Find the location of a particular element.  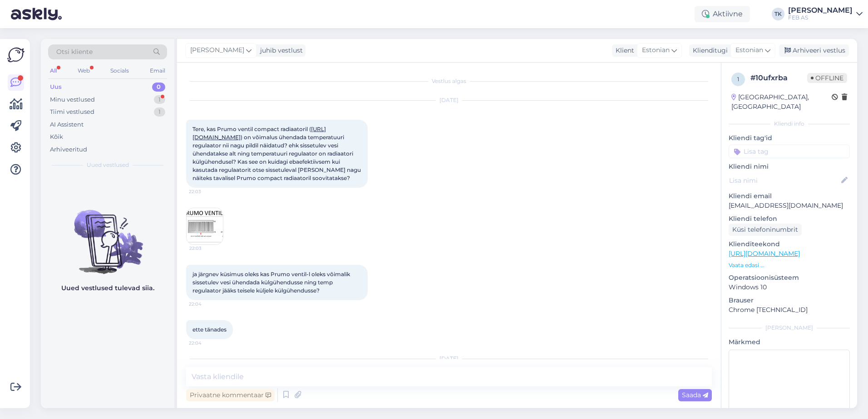

div: Uus is located at coordinates (56, 87).